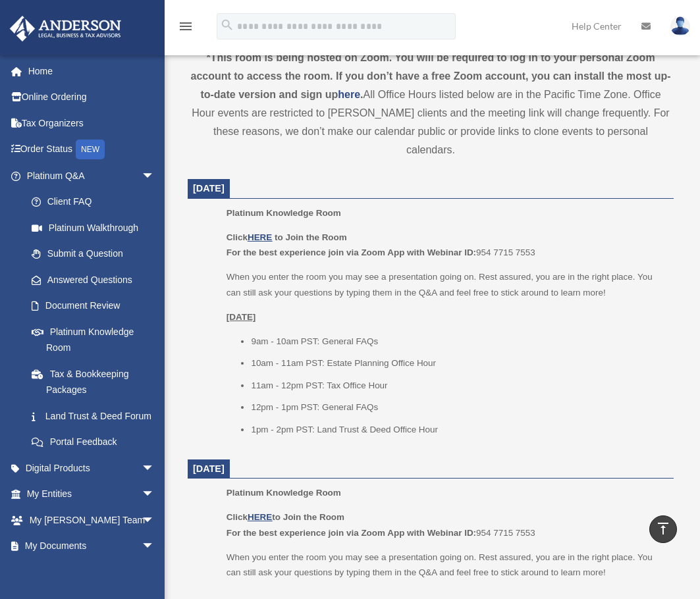 The height and width of the screenshot is (599, 700). I want to click on b: to Join the Room, so click(311, 237).